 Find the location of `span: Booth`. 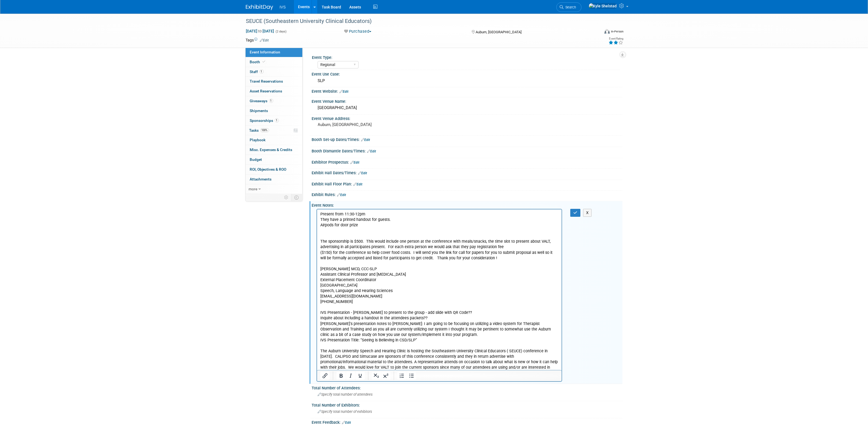

span: Booth is located at coordinates (258, 62).